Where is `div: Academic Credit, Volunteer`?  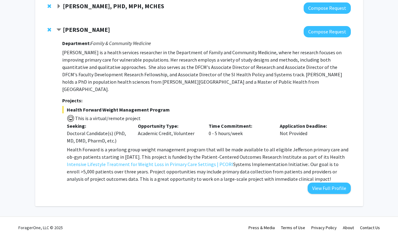
div: Academic Credit, Volunteer is located at coordinates (169, 133).